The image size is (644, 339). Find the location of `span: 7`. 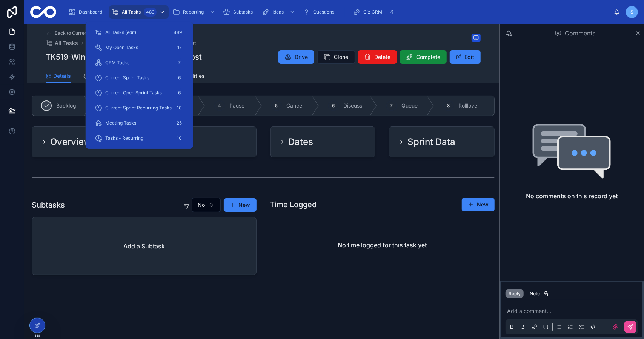

span: 7 is located at coordinates (392, 106).